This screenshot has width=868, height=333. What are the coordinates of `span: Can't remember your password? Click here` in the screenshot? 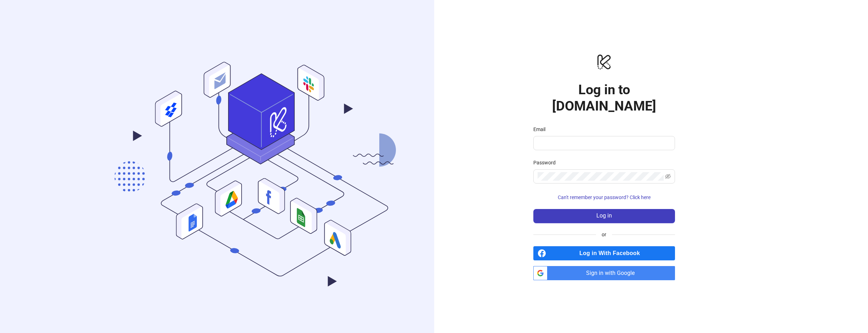 It's located at (604, 198).